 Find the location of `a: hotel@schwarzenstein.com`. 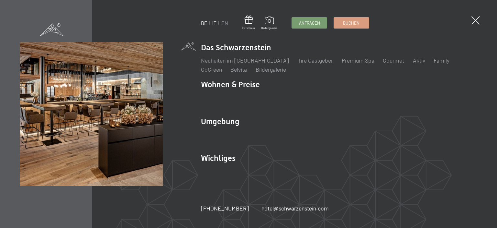

a: hotel@schwarzenstein.com is located at coordinates (295, 208).